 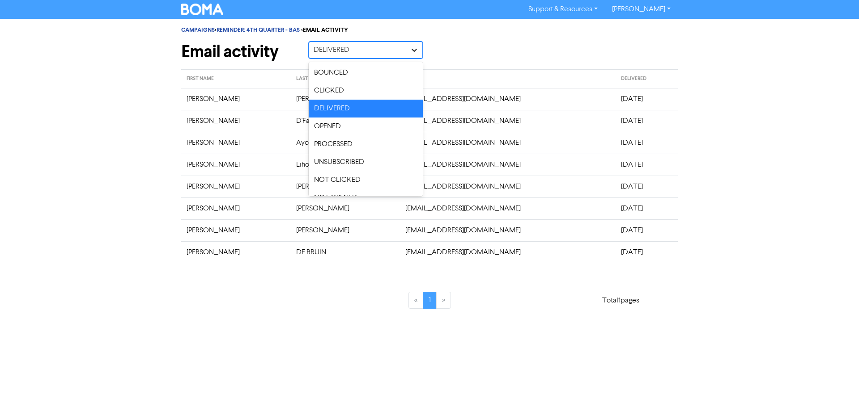 I want to click on a: REMINDER: 4TH QUARTER - BAS, so click(x=258, y=30).